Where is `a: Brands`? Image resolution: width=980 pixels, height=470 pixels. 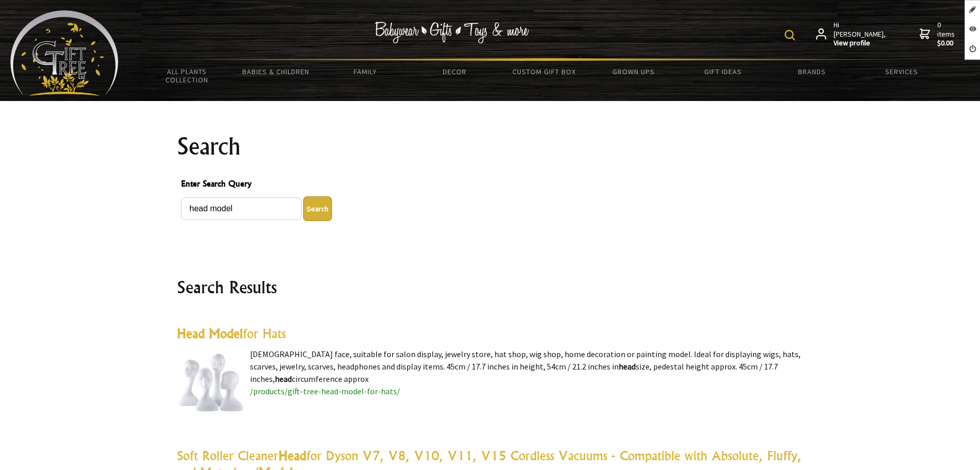 a: Brands is located at coordinates (812, 71).